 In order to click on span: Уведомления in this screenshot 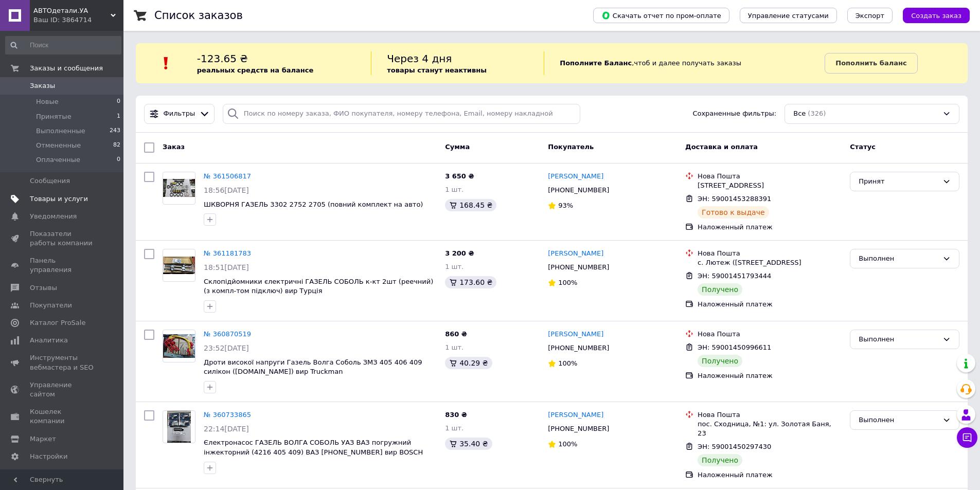, I will do `click(53, 217)`.